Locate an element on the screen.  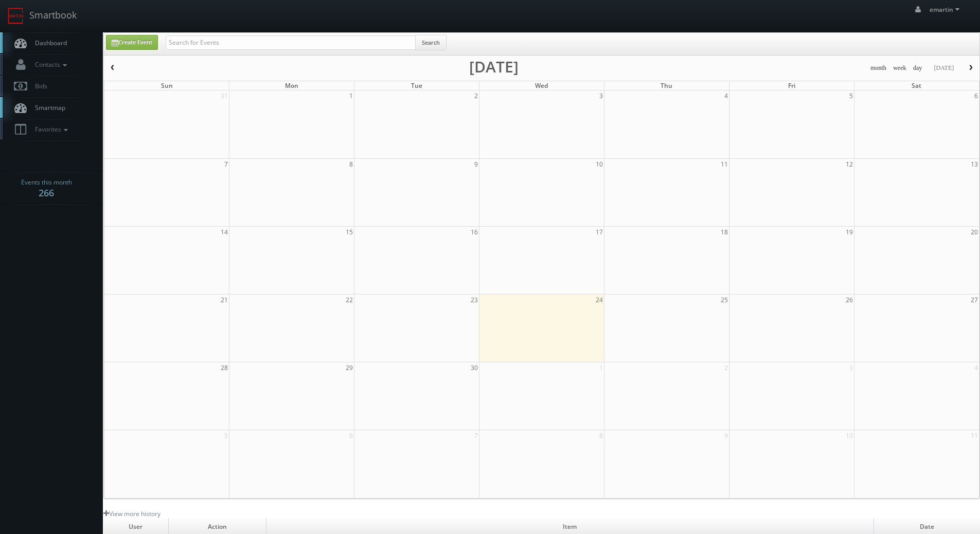
span: 29 is located at coordinates (349, 367).